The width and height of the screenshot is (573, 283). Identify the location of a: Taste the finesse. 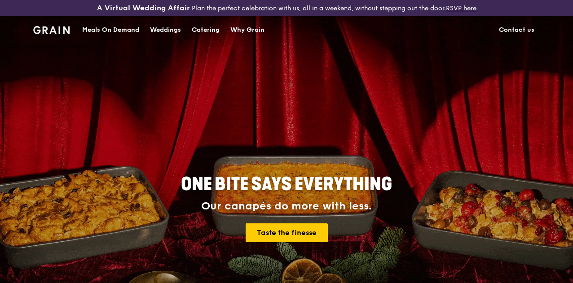
(286, 233).